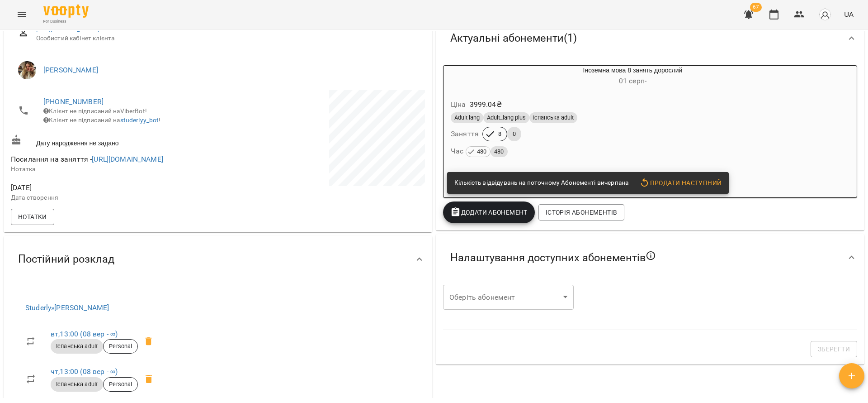 The width and height of the screenshot is (868, 403). What do you see at coordinates (467, 118) in the screenshot?
I see `span: Adult lang` at bounding box center [467, 118].